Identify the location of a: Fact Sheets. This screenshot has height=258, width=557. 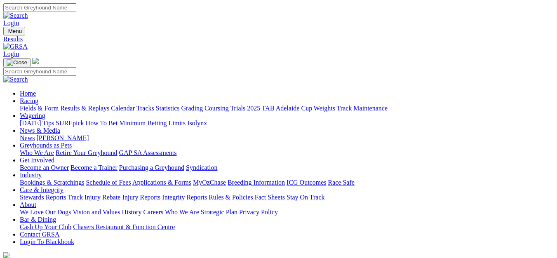
(270, 197).